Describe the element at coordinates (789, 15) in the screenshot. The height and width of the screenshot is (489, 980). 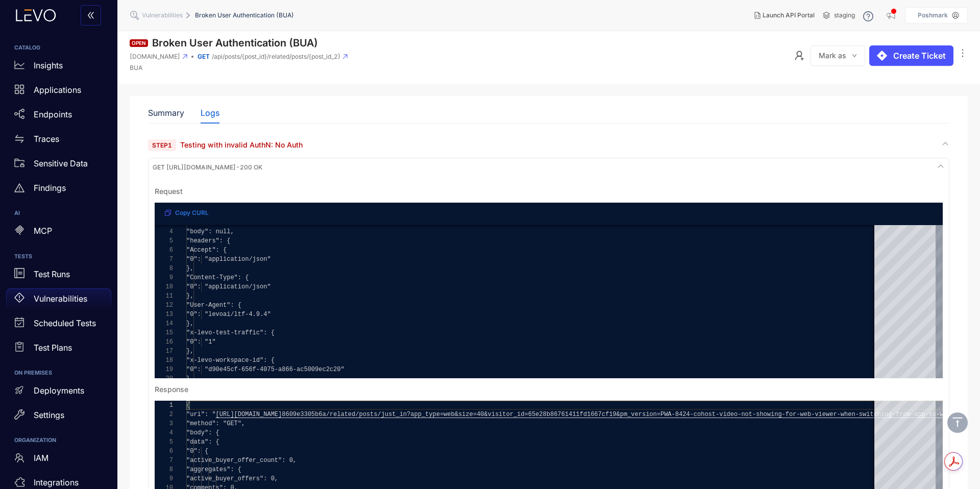
I see `span: Launch API Portal` at that location.